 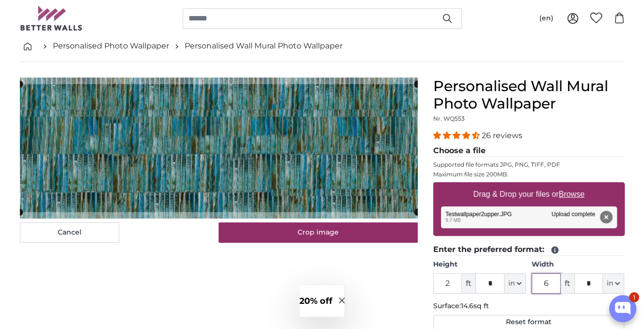 I want to click on div: 1, so click(x=634, y=297).